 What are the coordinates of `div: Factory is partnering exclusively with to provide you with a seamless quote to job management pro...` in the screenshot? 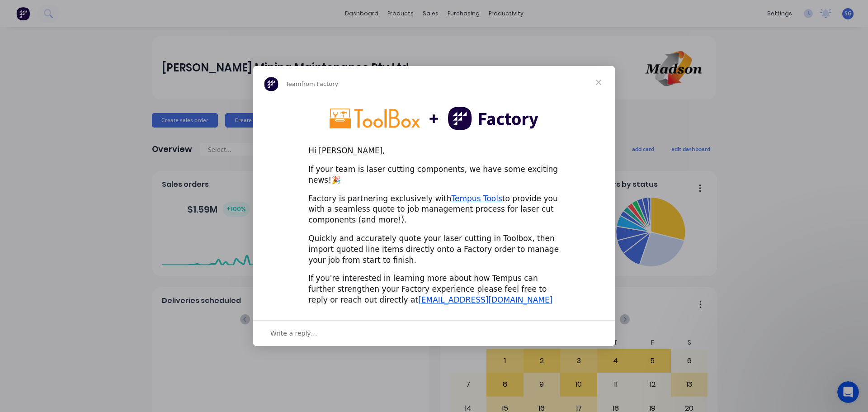 It's located at (434, 210).